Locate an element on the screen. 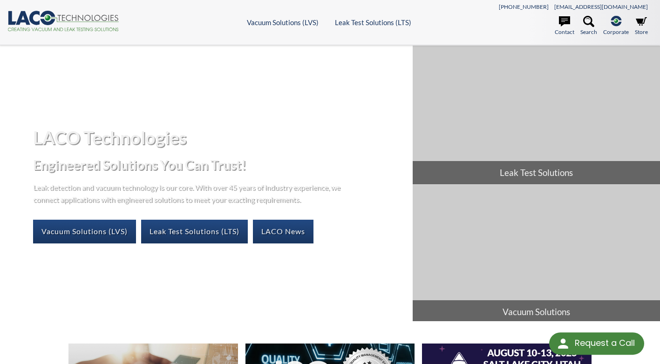 This screenshot has width=660, height=364. a: Leak Test Solutions is located at coordinates (536, 115).